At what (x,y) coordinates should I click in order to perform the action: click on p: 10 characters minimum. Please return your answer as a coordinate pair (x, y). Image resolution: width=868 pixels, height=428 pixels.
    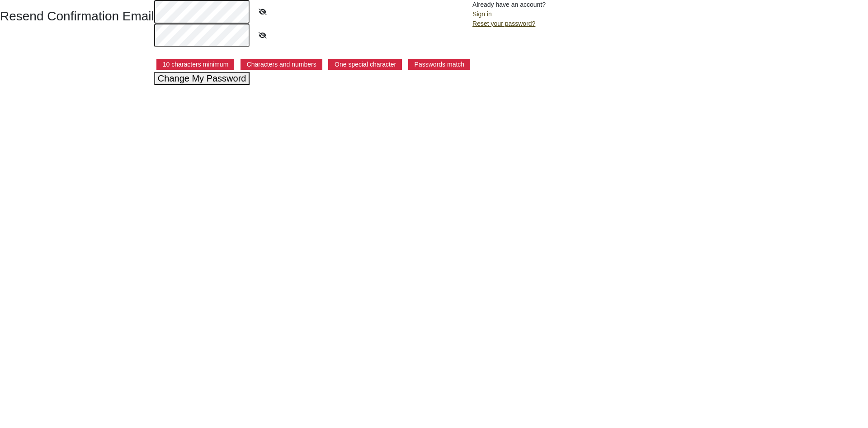
    Looking at the image, I should click on (195, 64).